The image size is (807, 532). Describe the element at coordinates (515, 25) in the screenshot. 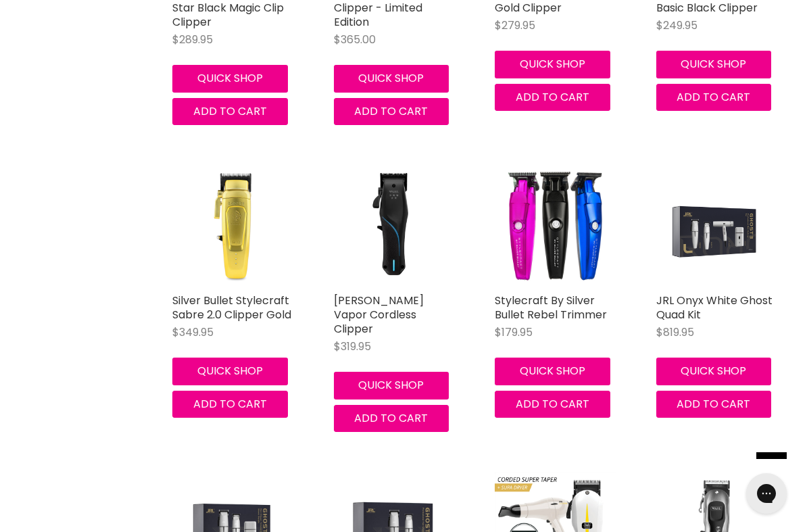

I see `span: $279.95` at that location.